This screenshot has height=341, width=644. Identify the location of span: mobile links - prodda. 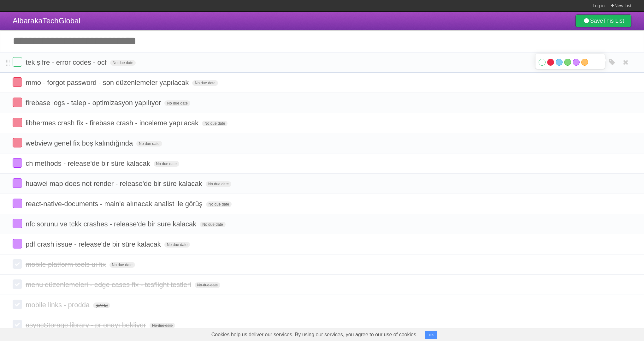
(58, 304).